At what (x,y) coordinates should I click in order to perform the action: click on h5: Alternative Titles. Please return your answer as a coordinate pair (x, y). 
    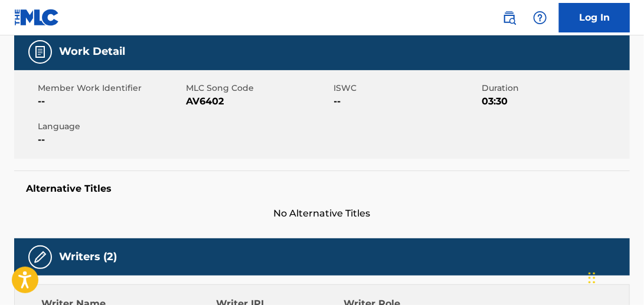
    Looking at the image, I should click on (322, 189).